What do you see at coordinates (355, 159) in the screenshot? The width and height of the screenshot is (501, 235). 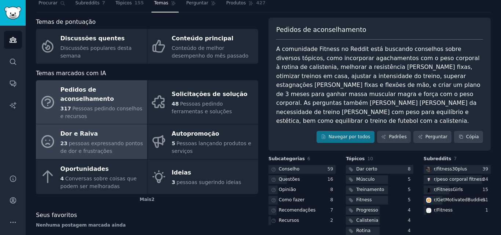 I see `font: Tópicos` at bounding box center [355, 159].